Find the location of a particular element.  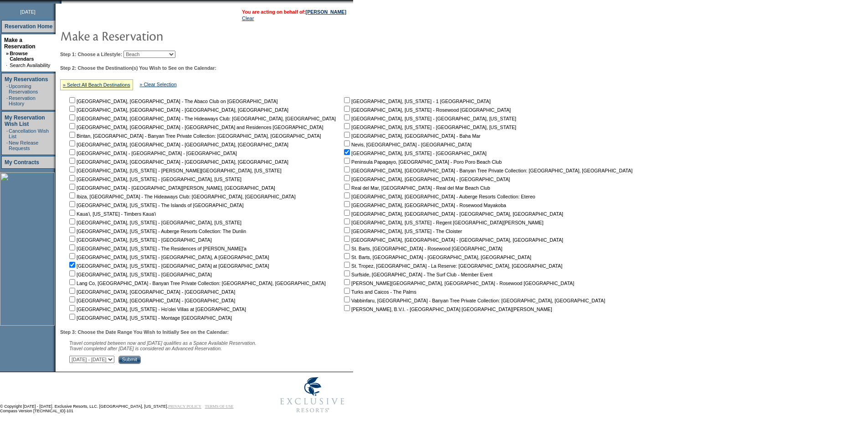

b: Step 2: Choose the Destination(s) You Wish to See on the Calendar: is located at coordinates (138, 68).